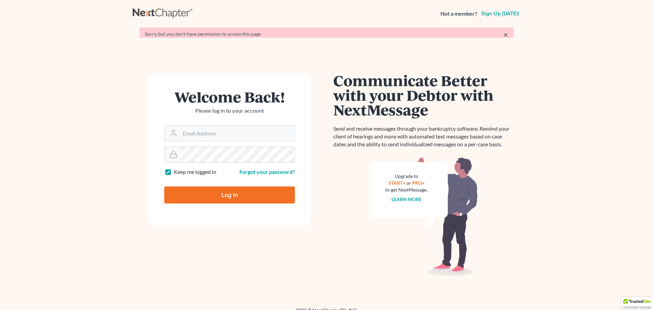 The width and height of the screenshot is (653, 310). What do you see at coordinates (195, 172) in the screenshot?
I see `label: Keep me logged in` at bounding box center [195, 172].